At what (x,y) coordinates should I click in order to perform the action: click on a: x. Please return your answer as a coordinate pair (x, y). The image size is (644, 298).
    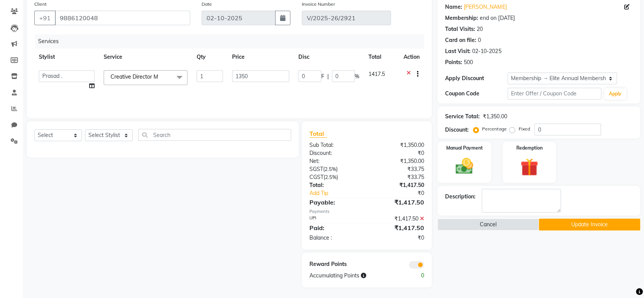
    Looking at the image, I should click on (160, 77).